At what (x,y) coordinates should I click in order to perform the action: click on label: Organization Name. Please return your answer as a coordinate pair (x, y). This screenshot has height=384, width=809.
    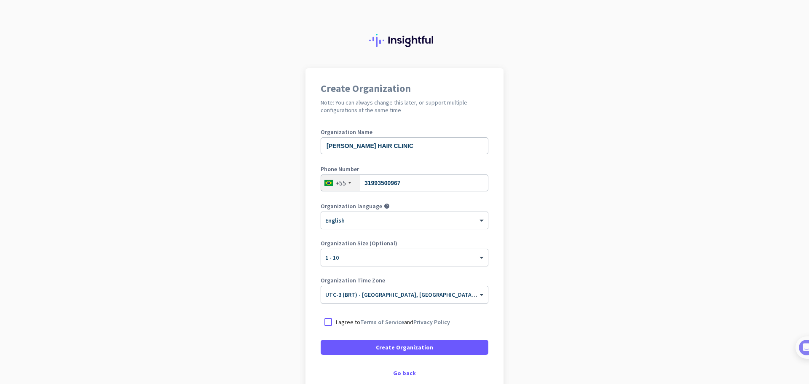
    Looking at the image, I should click on (405, 132).